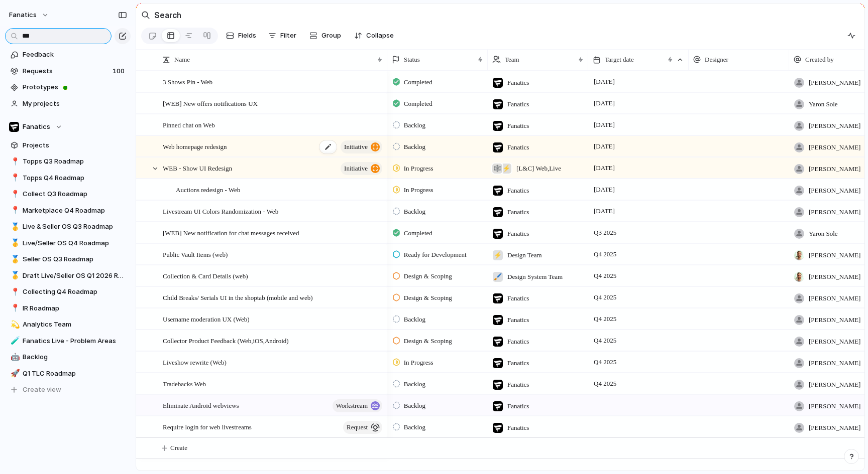 The width and height of the screenshot is (868, 474). What do you see at coordinates (68, 178) in the screenshot?
I see `a: 📍Topps Q4 Roadmap` at bounding box center [68, 178].